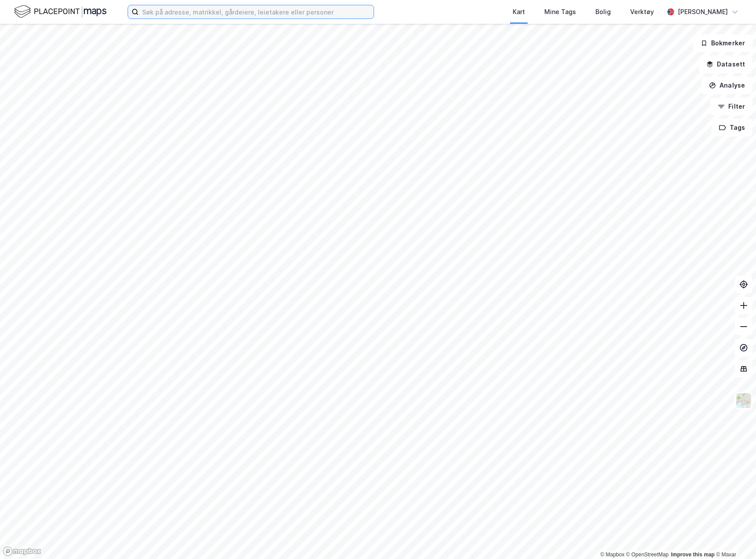 This screenshot has height=559, width=756. What do you see at coordinates (612, 554) in the screenshot?
I see `a: Mapbox` at bounding box center [612, 554].